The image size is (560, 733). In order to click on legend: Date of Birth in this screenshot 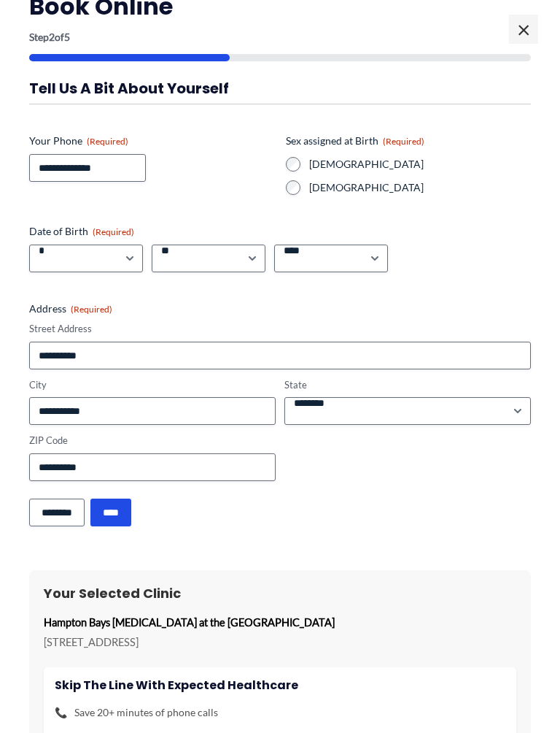, I will do `click(82, 232)`.